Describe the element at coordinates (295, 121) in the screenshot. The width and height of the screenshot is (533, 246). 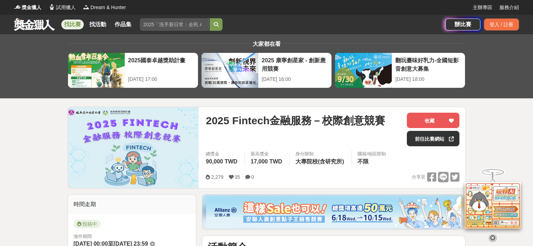
I see `span: 2025 Fintech金融服務－校際創意競賽` at that location.